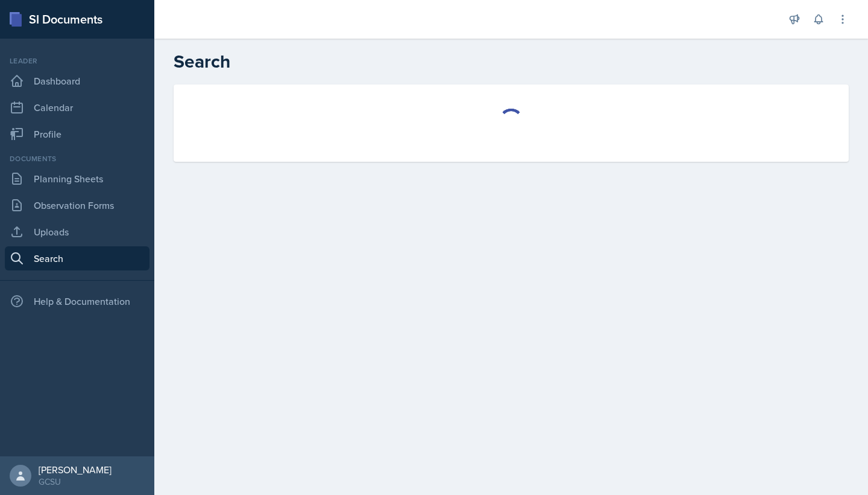 Image resolution: width=868 pixels, height=495 pixels. What do you see at coordinates (78, 61) in the screenshot?
I see `div: Leader` at bounding box center [78, 61].